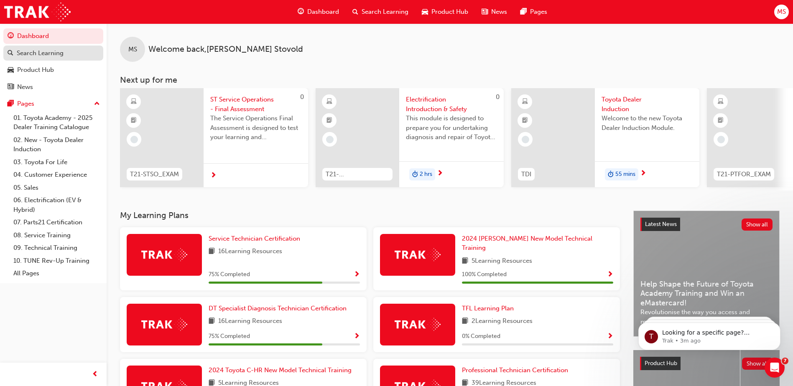 This screenshot has width=793, height=386. What do you see at coordinates (484, 275) in the screenshot?
I see `span: 100 % Completed` at bounding box center [484, 275].